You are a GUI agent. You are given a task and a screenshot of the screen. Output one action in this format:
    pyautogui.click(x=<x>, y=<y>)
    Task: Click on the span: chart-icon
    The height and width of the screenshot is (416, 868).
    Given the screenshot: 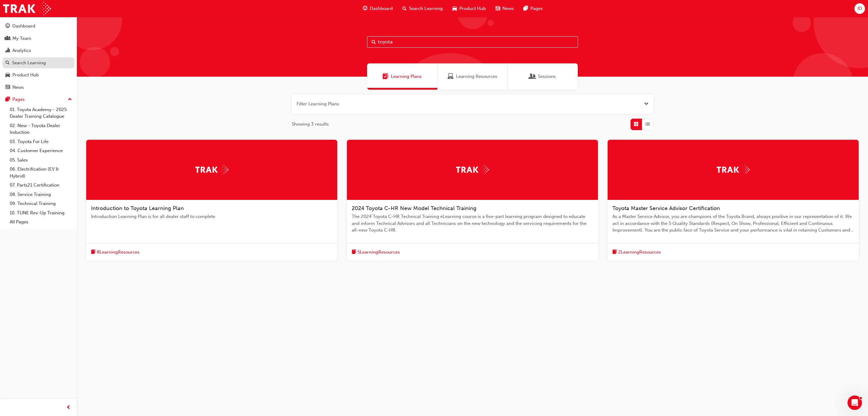 What is the action you would take?
    pyautogui.click(x=7, y=51)
    